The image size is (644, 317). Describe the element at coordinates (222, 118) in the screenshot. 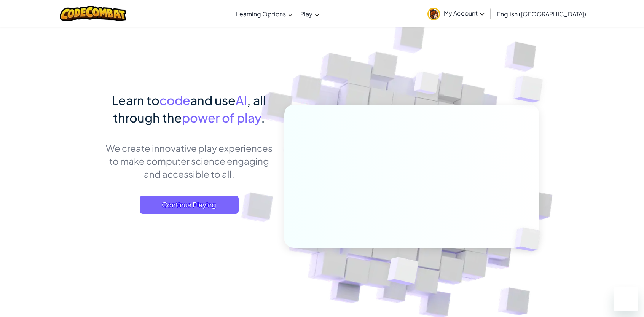

I see `span: power of play` at that location.